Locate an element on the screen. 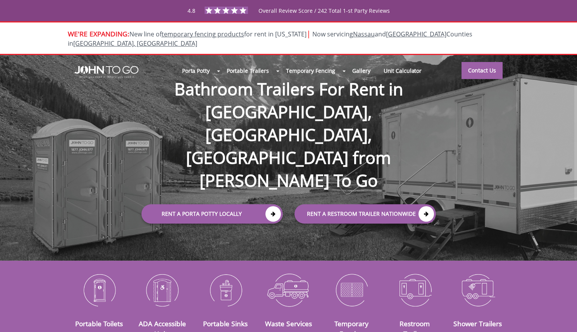 The image size is (577, 332). a: Gallery is located at coordinates (361, 71).